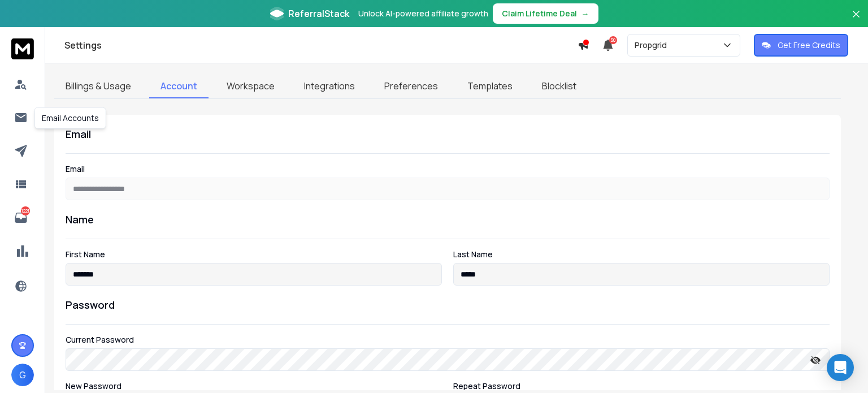 Image resolution: width=868 pixels, height=393 pixels. What do you see at coordinates (546, 14) in the screenshot?
I see `button: Claim Lifetime Deal→` at bounding box center [546, 14].